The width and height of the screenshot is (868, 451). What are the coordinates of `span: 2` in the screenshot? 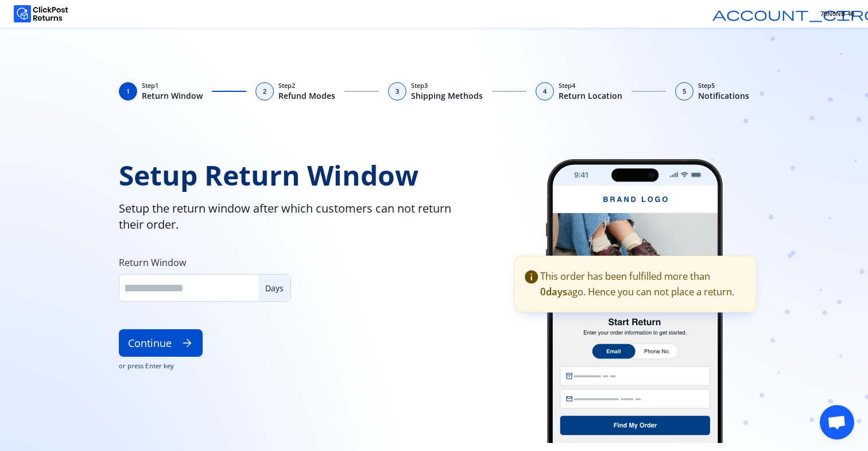 It's located at (264, 91).